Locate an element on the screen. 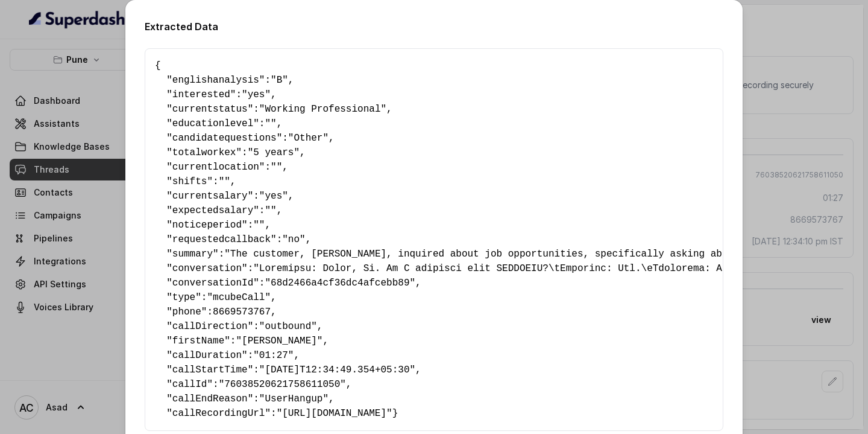  span: type is located at coordinates (184, 298).